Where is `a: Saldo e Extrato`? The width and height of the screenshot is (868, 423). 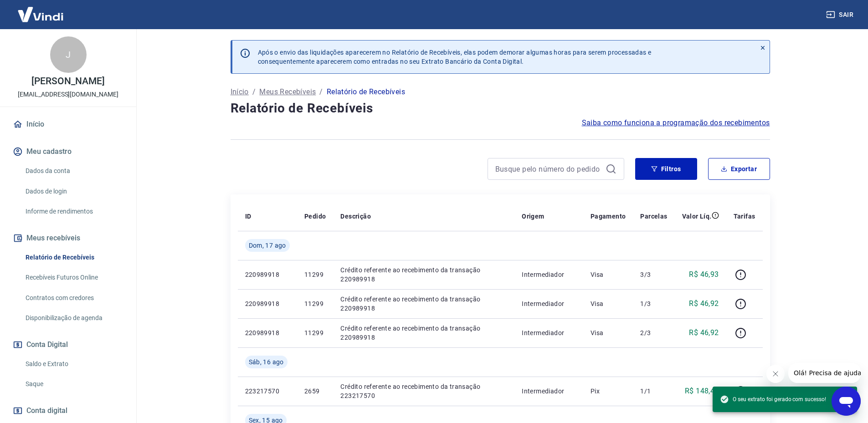
a: Saldo e Extrato is located at coordinates (74, 364).